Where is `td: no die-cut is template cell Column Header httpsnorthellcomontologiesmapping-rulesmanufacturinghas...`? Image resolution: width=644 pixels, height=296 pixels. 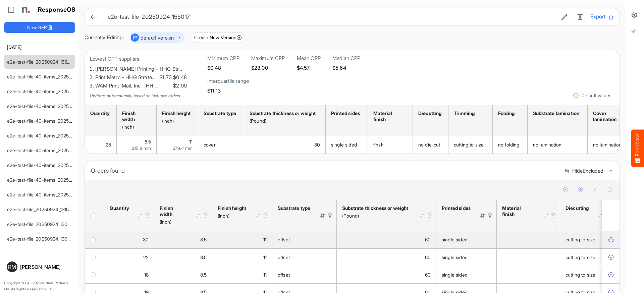
td: no die-cut is template cell Column Header httpsnorthellcomontologiesmapping-rulesmanufacturinghas... is located at coordinates (431, 145).